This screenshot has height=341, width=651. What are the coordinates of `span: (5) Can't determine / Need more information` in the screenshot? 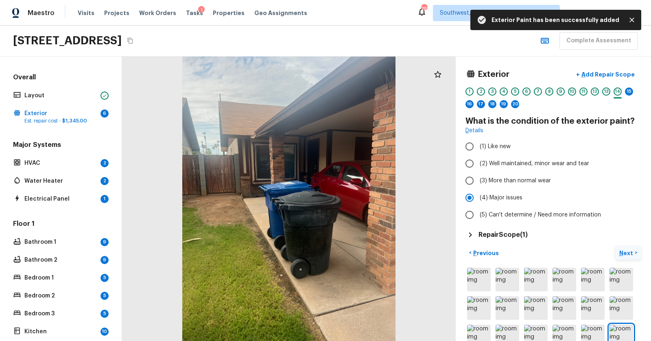 It's located at (541, 215).